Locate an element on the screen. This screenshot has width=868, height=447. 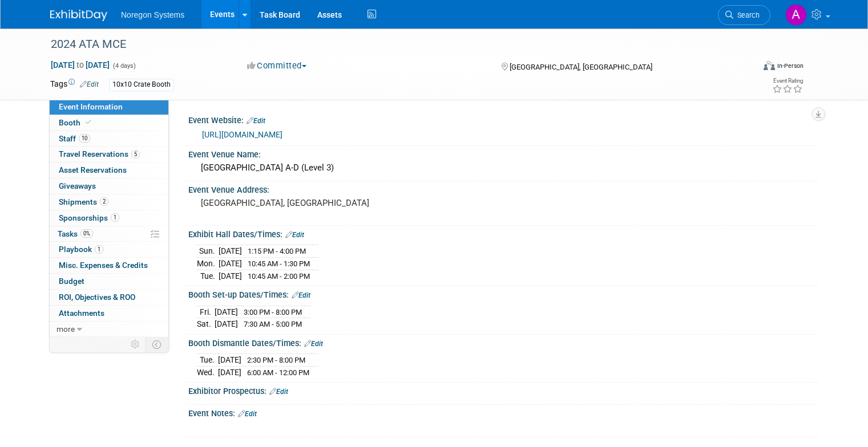
td: Sat. is located at coordinates (206, 324).